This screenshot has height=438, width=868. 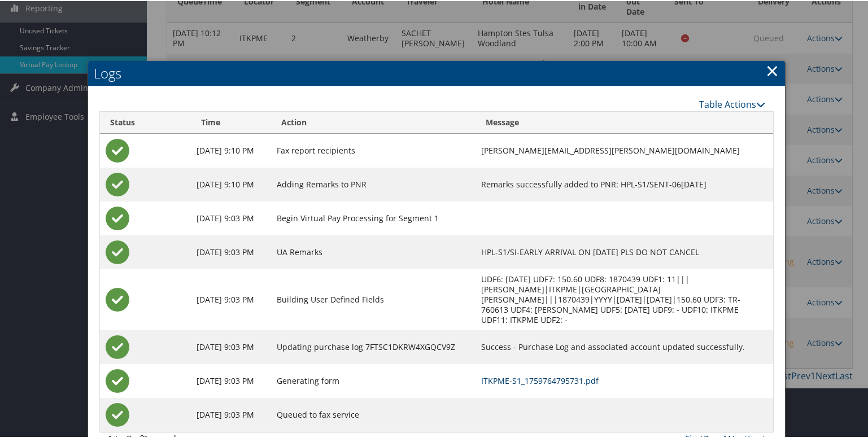 I want to click on a: Close, so click(x=772, y=69).